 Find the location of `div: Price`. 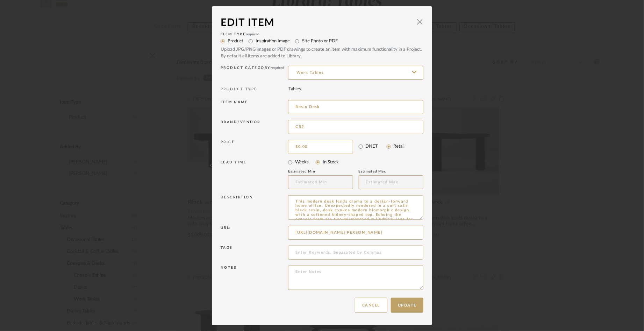

div: Price is located at coordinates (254, 146).